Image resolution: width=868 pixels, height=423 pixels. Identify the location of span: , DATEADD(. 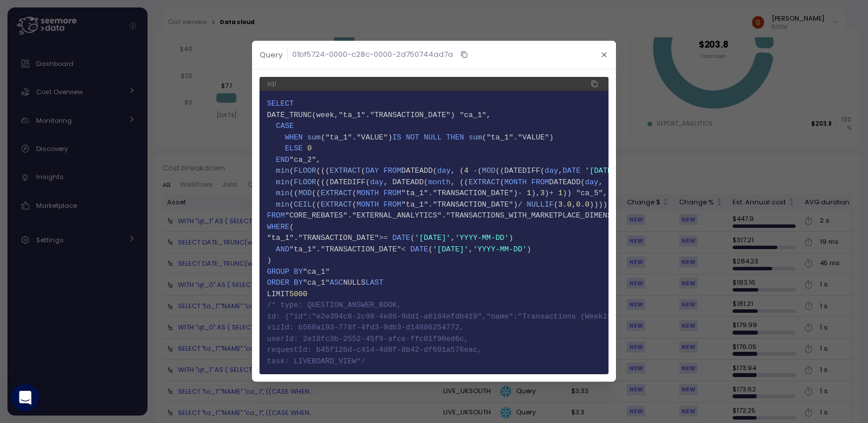
(406, 182).